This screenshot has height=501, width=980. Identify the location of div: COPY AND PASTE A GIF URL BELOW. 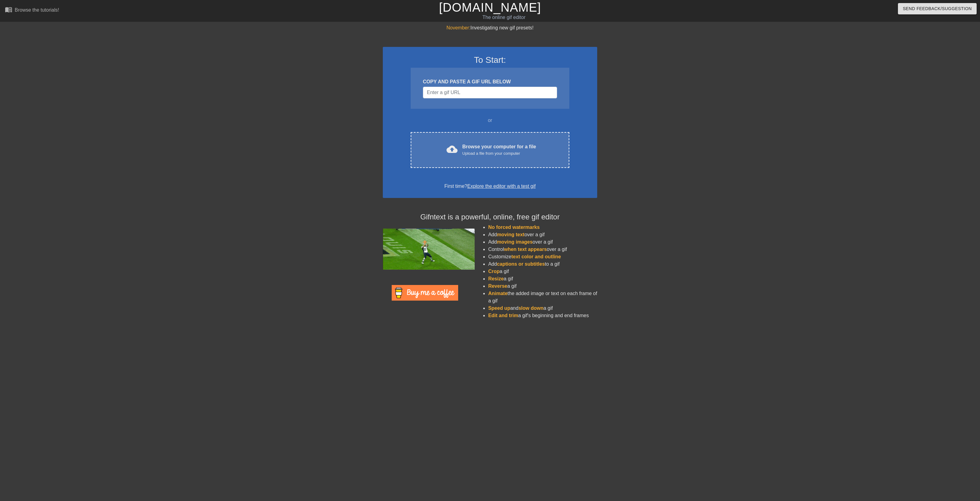
(490, 82).